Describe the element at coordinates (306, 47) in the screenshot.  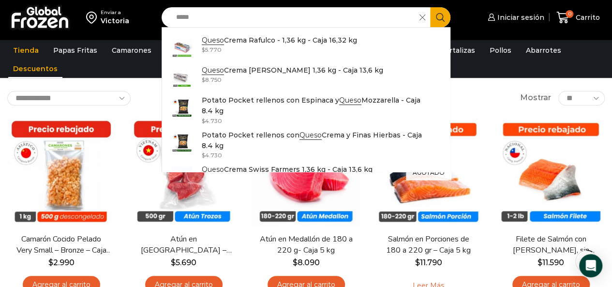
I see `a: QuesoCrema Rafulco - 1,36 kg - Caja 16,32 kg $5.770` at that location.